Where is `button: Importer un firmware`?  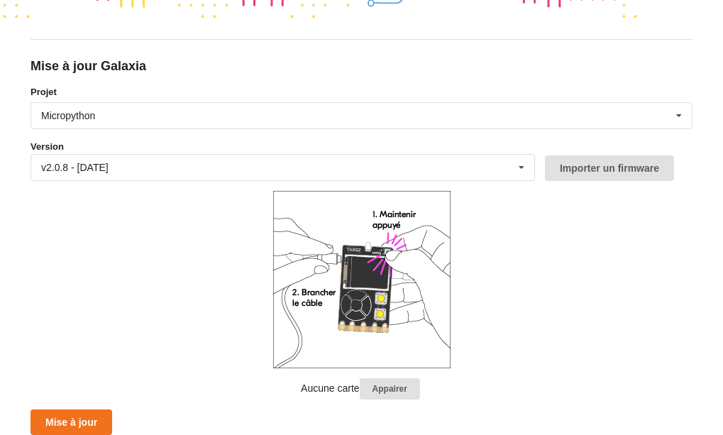
button: Importer un firmware is located at coordinates (610, 168).